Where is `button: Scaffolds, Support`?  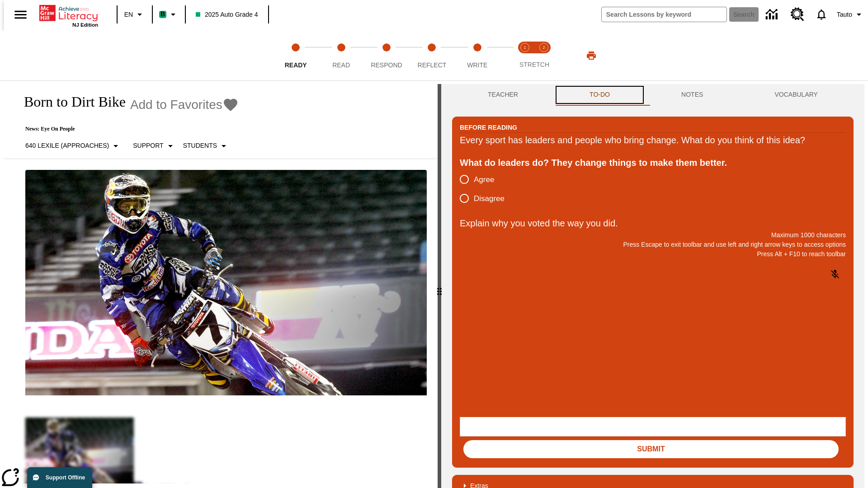
button: Scaffolds, Support is located at coordinates (154, 146).